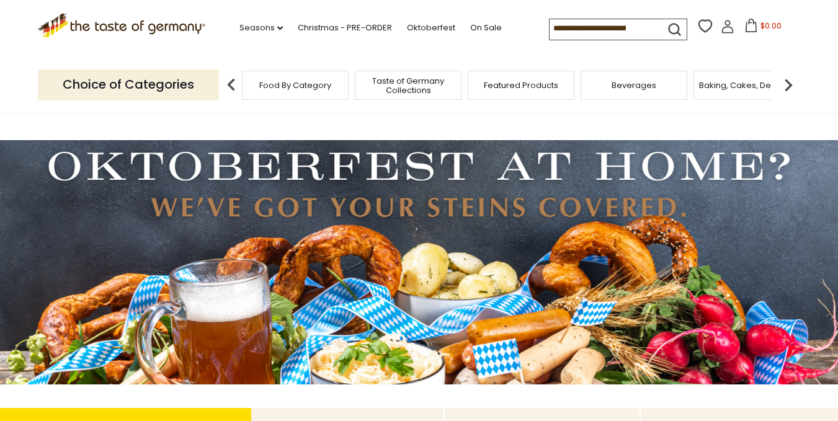 The image size is (838, 421). Describe the element at coordinates (771, 25) in the screenshot. I see `span: $0.00` at that location.